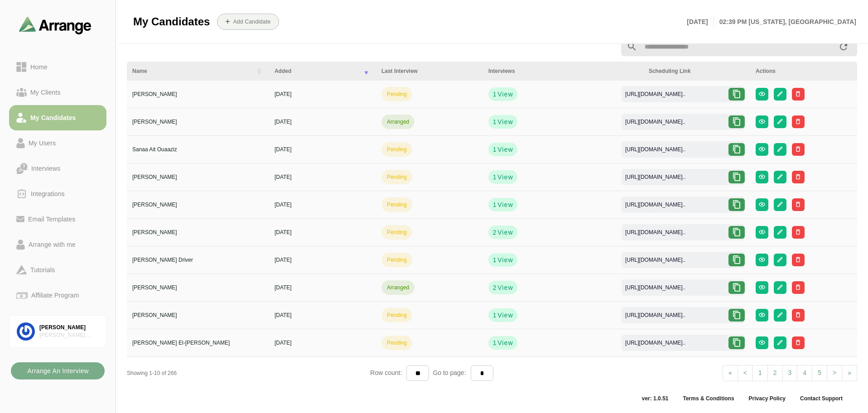 The height and width of the screenshot is (413, 868). What do you see at coordinates (804, 71) in the screenshot?
I see `div: Actions` at bounding box center [804, 71].